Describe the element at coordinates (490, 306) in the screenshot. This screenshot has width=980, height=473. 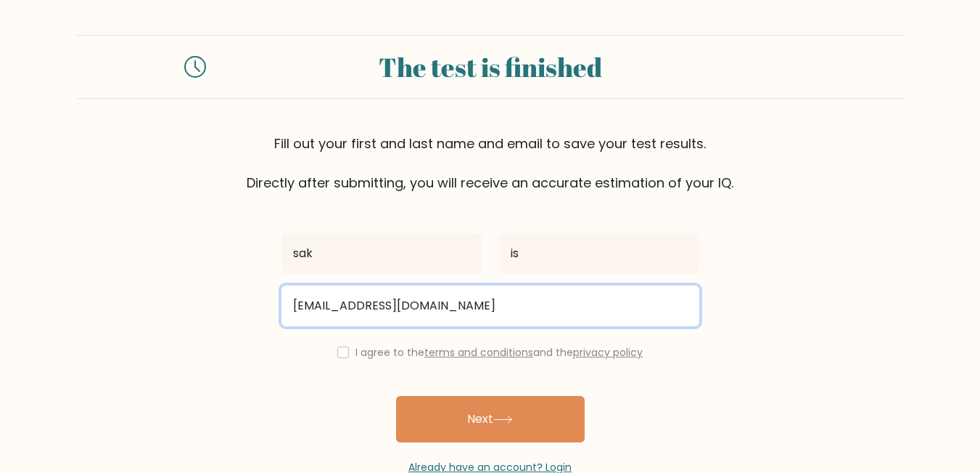
I see `input: Email` at that location.